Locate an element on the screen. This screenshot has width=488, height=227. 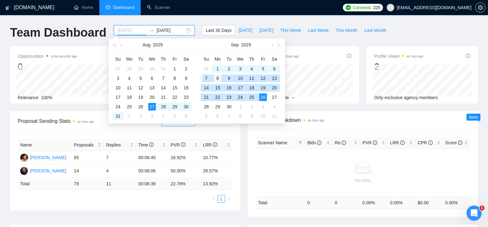
time: an hour ago is located at coordinates (290, 56).